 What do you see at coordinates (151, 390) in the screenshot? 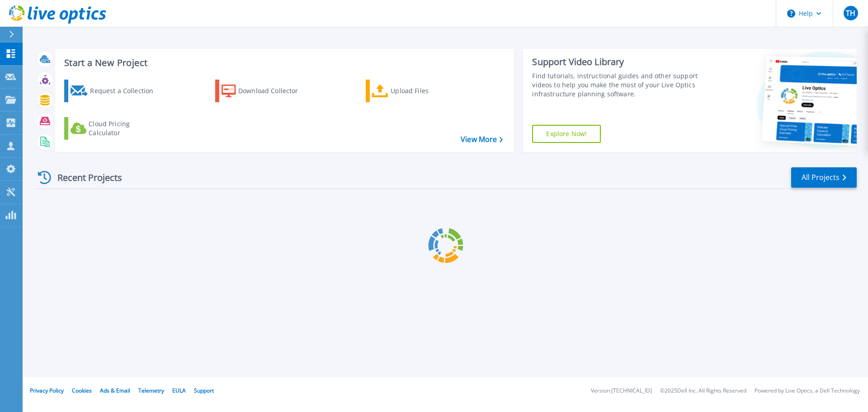
I see `a: Telemetry` at bounding box center [151, 390].